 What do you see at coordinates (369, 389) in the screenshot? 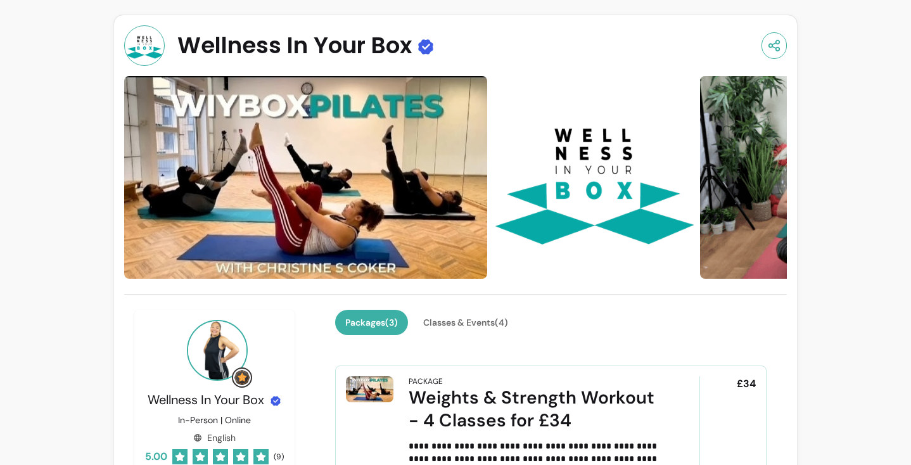
I see `img: Weights & Strength Workout - 4 Classes for £34` at bounding box center [369, 389].